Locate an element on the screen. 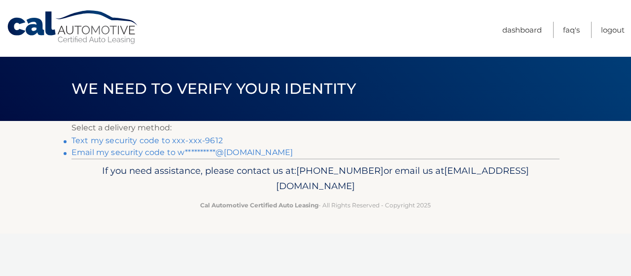 This screenshot has height=276, width=631. a: Text my security code to xxx-xxx-9612 is located at coordinates (147, 140).